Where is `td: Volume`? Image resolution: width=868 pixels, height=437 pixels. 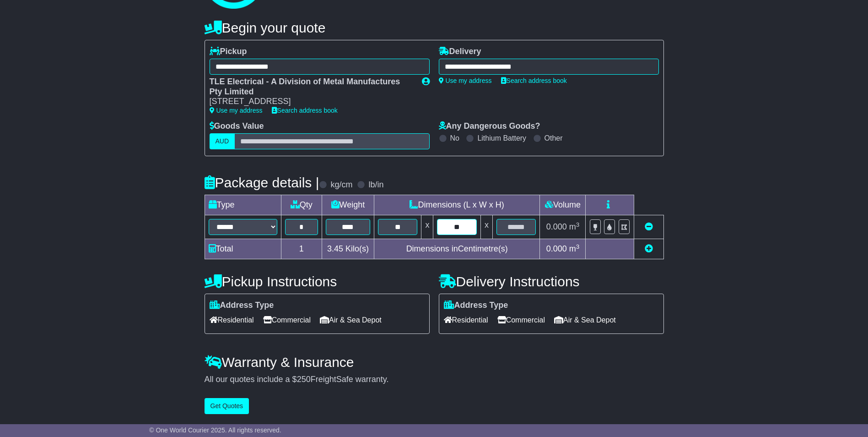
td: Volume is located at coordinates (563, 205).